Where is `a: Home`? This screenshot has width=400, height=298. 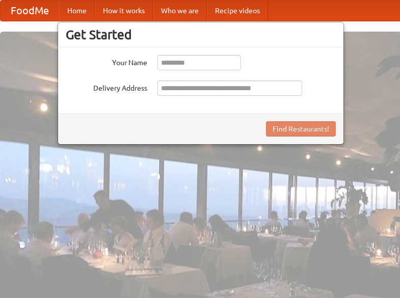
a: Home is located at coordinates (77, 11).